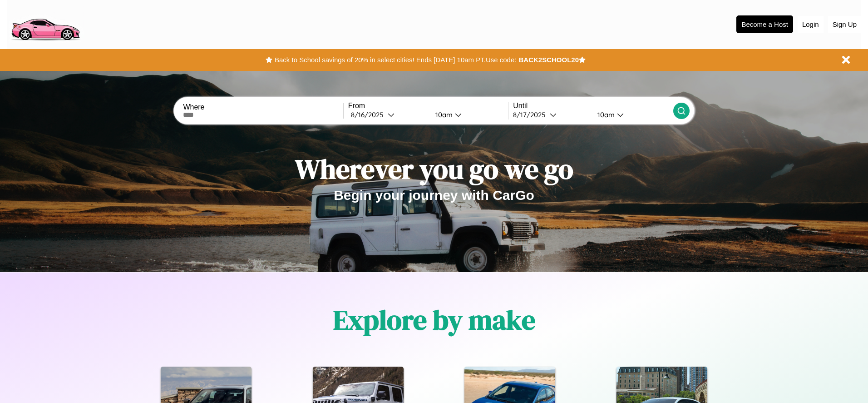  I want to click on b: BACK2SCHOOL20, so click(549, 60).